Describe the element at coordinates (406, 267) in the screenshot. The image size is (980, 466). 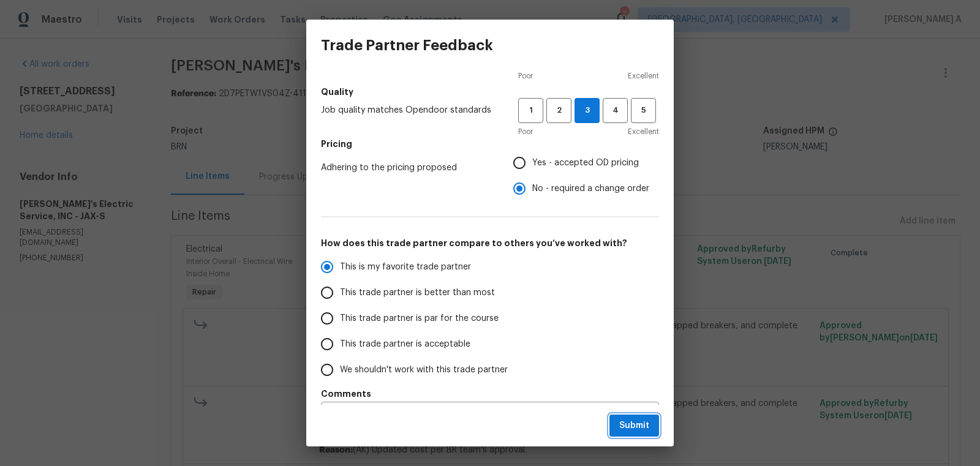
I see `span: This is my favorite trade partner` at that location.